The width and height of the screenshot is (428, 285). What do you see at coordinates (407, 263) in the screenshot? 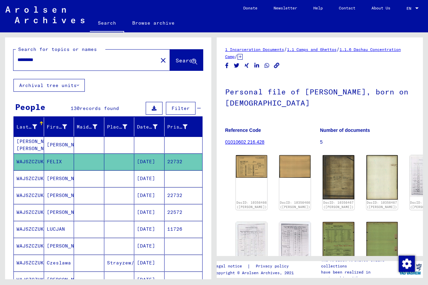
I see `div: Change consent` at bounding box center [407, 263].